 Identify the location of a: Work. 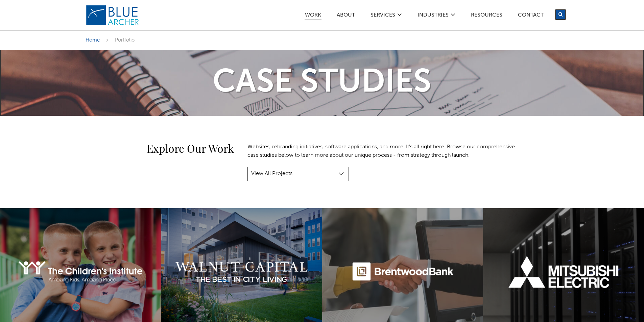
(313, 16).